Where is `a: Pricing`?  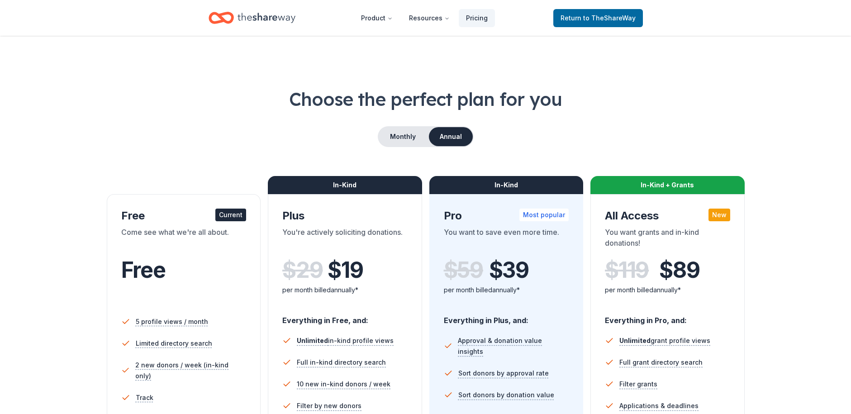 a: Pricing is located at coordinates (477, 18).